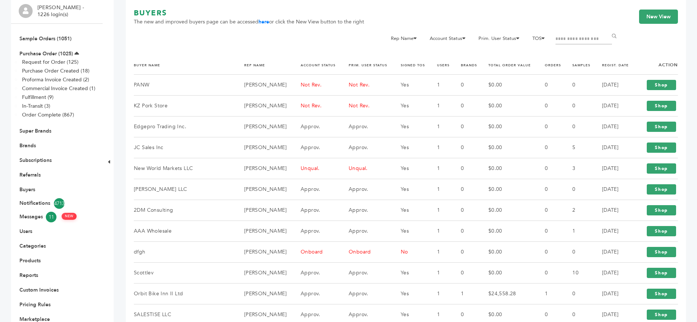 This screenshot has height=322, width=697. Describe the element at coordinates (366, 252) in the screenshot. I see `td: Onboard` at that location.